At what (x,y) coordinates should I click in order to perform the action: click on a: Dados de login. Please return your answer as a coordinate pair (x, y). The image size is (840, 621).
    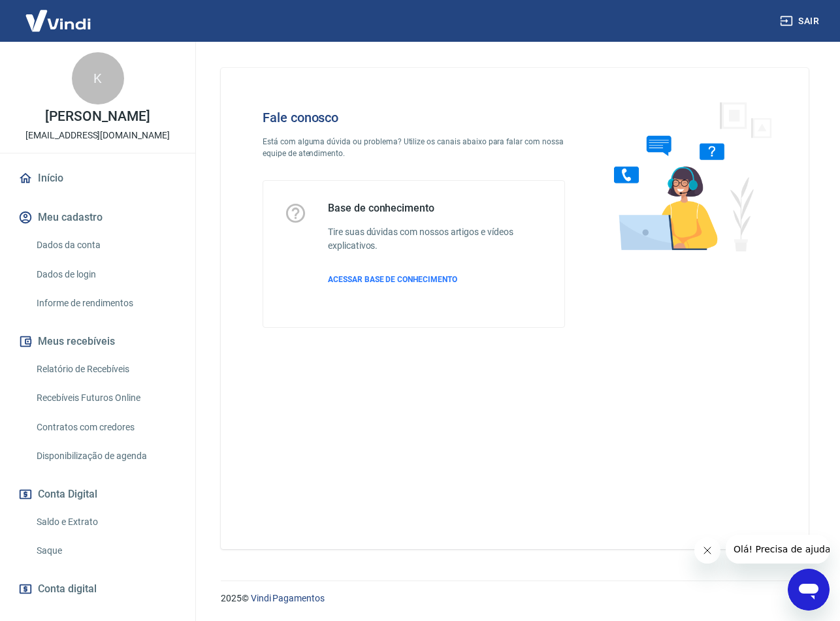
    Looking at the image, I should click on (105, 274).